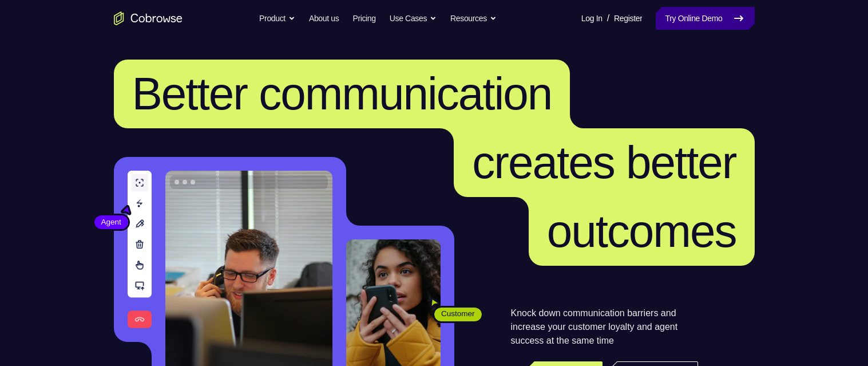 The width and height of the screenshot is (868, 366). What do you see at coordinates (592, 18) in the screenshot?
I see `a: Log In` at bounding box center [592, 18].